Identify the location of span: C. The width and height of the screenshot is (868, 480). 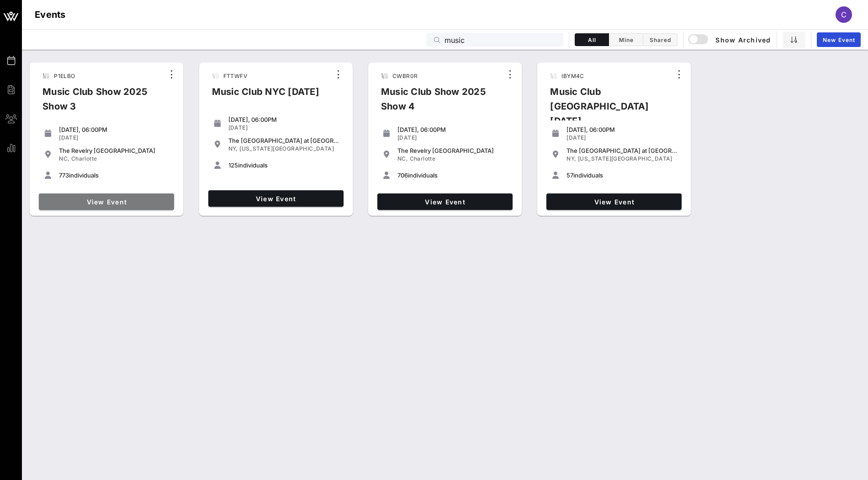
(843, 14).